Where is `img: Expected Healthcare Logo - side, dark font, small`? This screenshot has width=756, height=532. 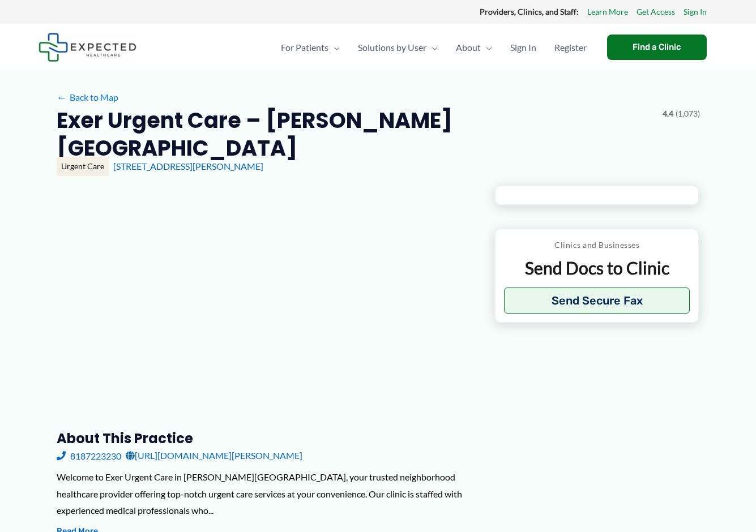
img: Expected Healthcare Logo - side, dark font, small is located at coordinates (87, 47).